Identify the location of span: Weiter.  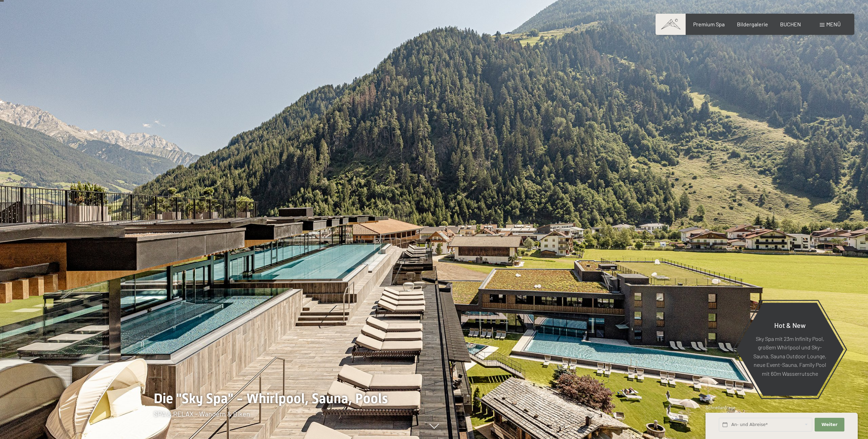
(829, 425).